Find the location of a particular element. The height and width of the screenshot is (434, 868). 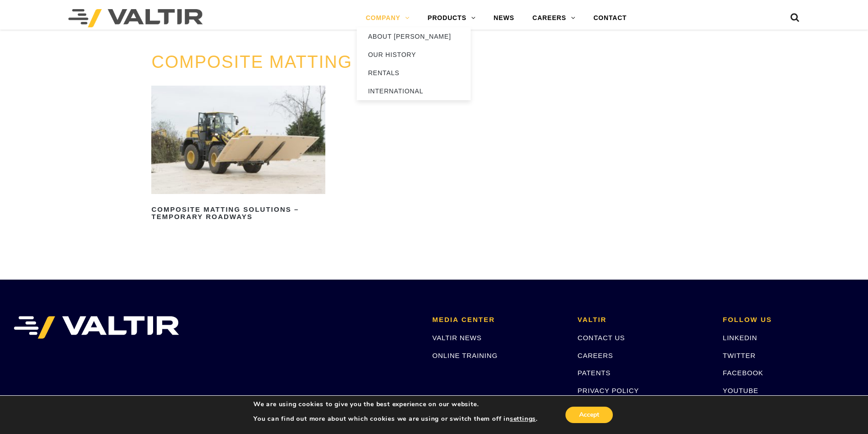

button: settings is located at coordinates (523, 419).